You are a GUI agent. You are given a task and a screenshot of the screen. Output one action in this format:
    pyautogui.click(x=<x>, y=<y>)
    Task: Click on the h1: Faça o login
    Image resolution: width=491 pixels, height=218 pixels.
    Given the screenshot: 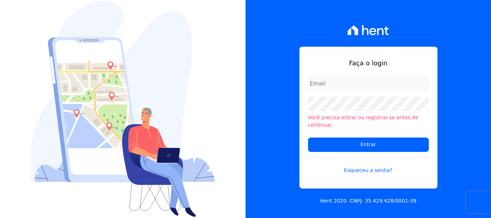 What is the action you would take?
    pyautogui.click(x=368, y=63)
    